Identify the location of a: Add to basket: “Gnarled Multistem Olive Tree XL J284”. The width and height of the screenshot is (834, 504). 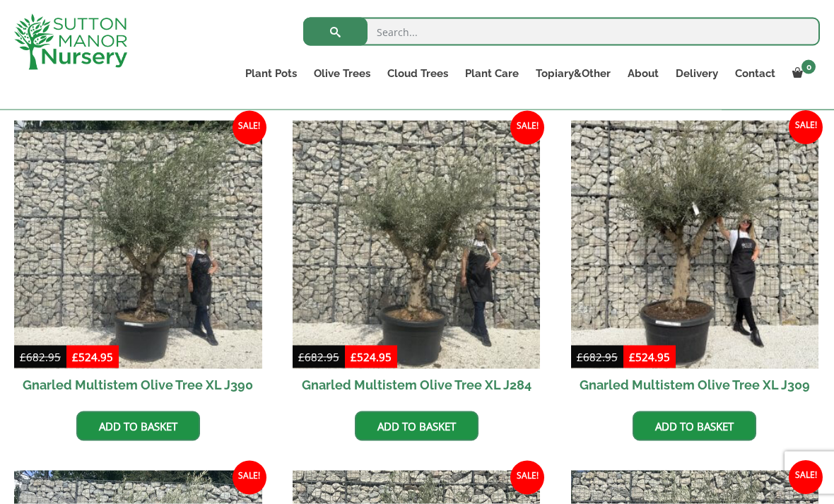
(417, 426).